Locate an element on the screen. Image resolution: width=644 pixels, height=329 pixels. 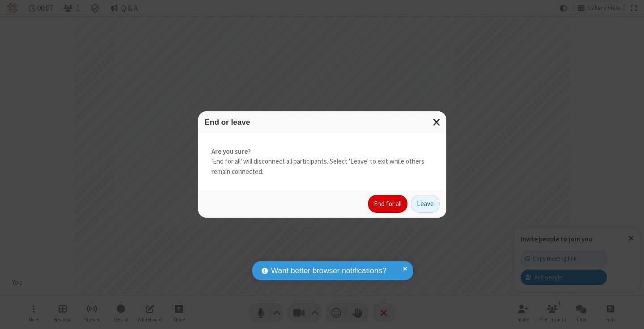
button: End for all is located at coordinates (388, 204).